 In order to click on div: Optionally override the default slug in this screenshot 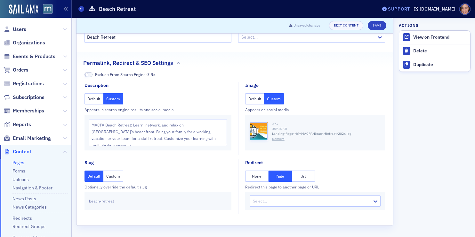, I will do `click(158, 187)`.